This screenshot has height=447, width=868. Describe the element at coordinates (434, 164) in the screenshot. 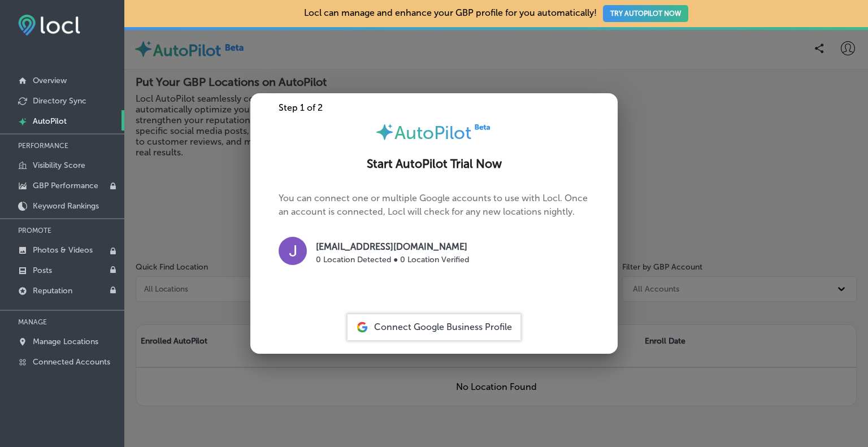

I see `h2: Start AutoPilot Trial Now` at that location.